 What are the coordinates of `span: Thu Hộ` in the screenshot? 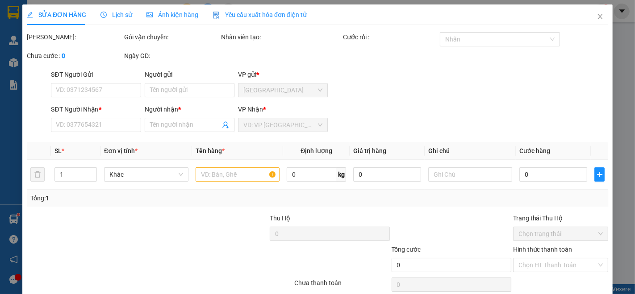 It's located at (280, 218).